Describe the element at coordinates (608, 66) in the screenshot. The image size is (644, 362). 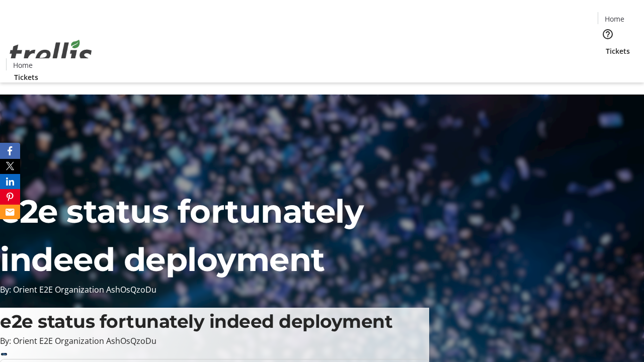
I see `button: Cart` at that location.